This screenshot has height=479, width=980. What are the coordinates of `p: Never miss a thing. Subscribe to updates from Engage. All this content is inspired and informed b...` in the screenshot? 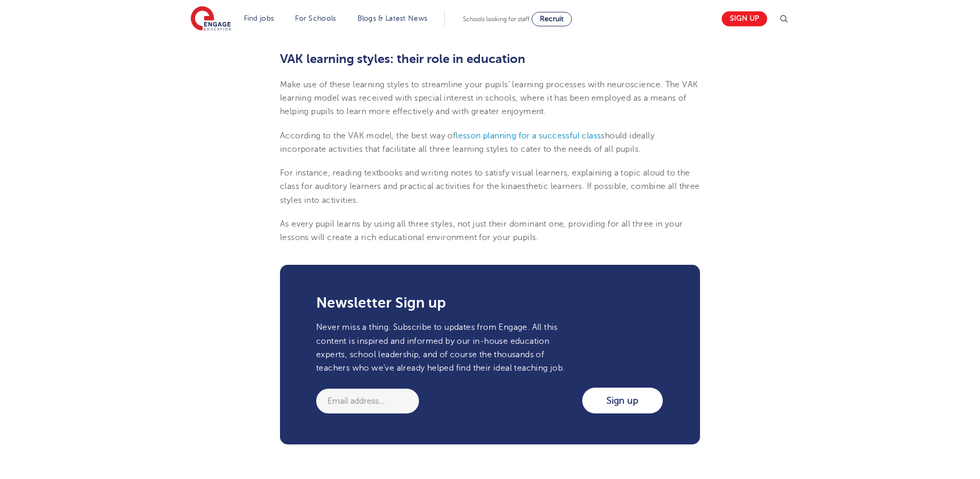 It's located at (443, 348).